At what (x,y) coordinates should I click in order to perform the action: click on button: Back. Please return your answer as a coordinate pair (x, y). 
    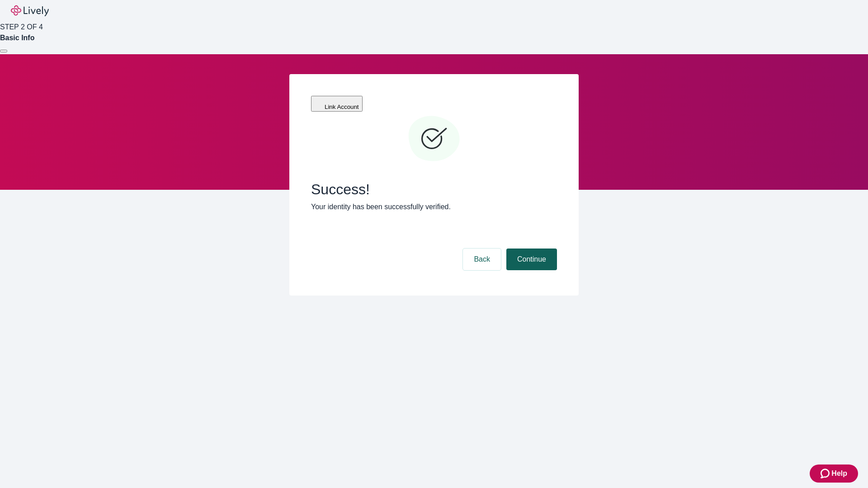
    Looking at the image, I should click on (482, 259).